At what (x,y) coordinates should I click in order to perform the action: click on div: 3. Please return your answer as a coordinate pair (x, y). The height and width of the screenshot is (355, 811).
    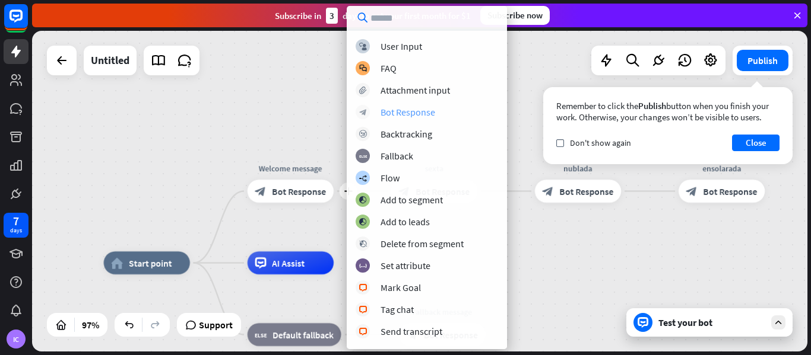
    Looking at the image, I should click on (332, 15).